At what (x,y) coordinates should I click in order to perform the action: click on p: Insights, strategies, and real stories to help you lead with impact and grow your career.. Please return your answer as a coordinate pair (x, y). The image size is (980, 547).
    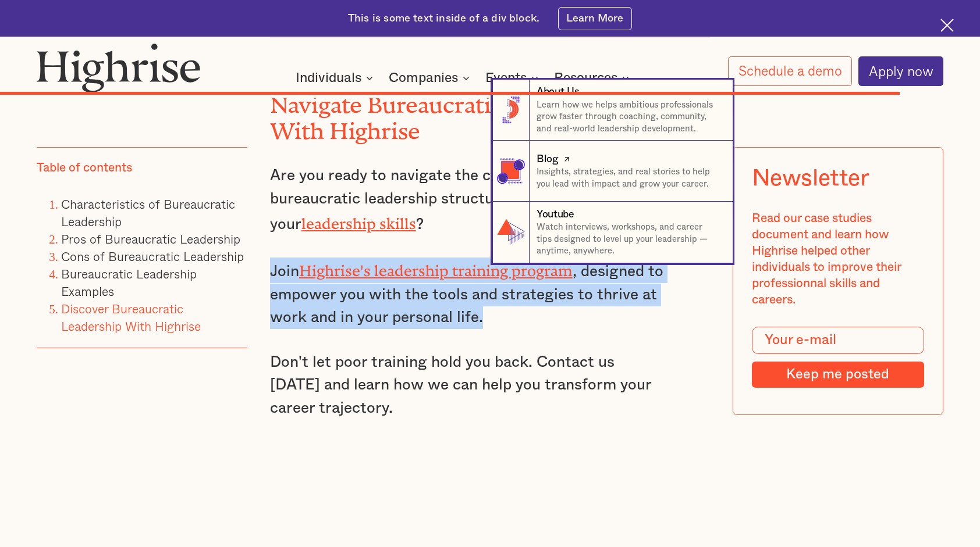
    Looking at the image, I should click on (628, 178).